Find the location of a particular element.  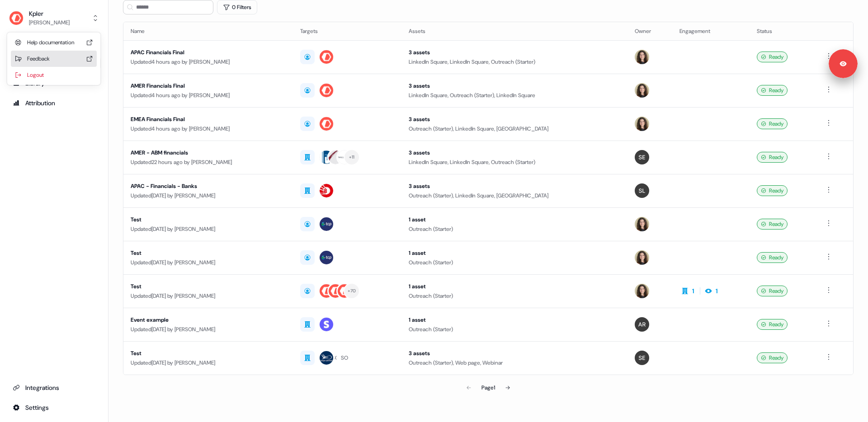

div: Feedback is located at coordinates (54, 59).